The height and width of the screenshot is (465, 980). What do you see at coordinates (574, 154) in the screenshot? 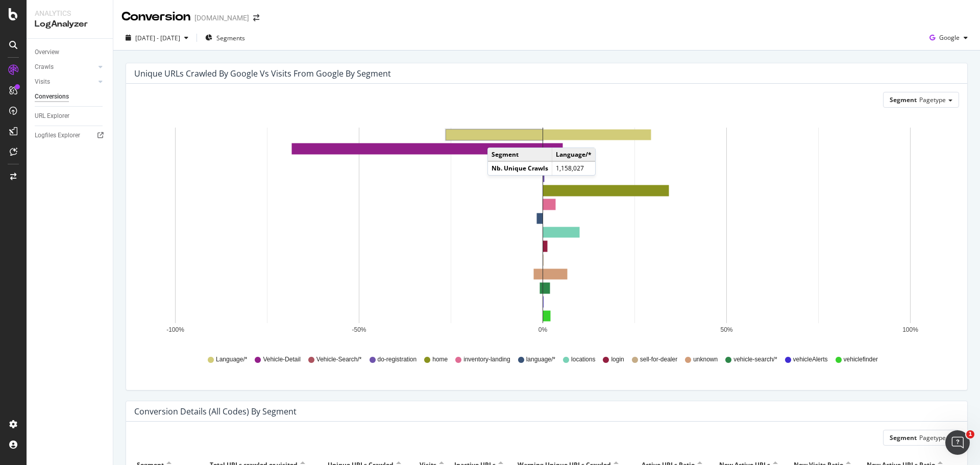
I see `td: Language/*` at bounding box center [574, 154].